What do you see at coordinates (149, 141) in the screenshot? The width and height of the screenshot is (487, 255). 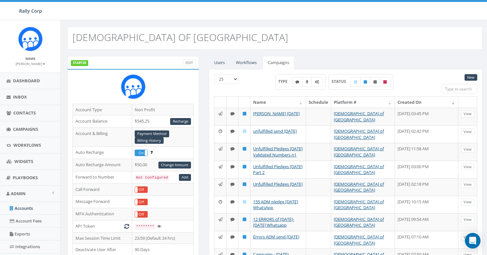 I see `a: Billing History` at bounding box center [149, 141].